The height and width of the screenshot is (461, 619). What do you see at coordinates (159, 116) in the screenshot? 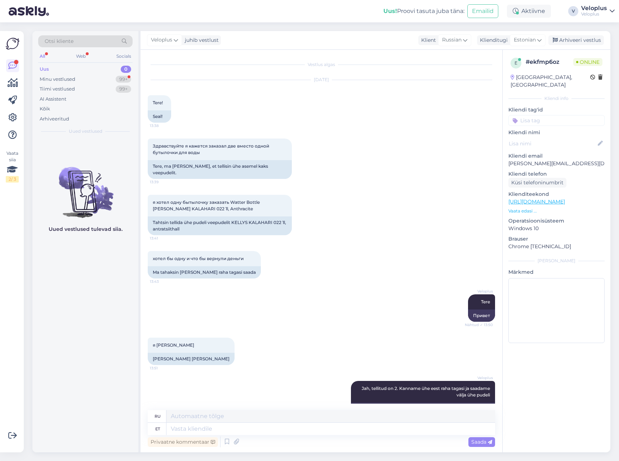
I see `div: Seal!` at bounding box center [159, 116].